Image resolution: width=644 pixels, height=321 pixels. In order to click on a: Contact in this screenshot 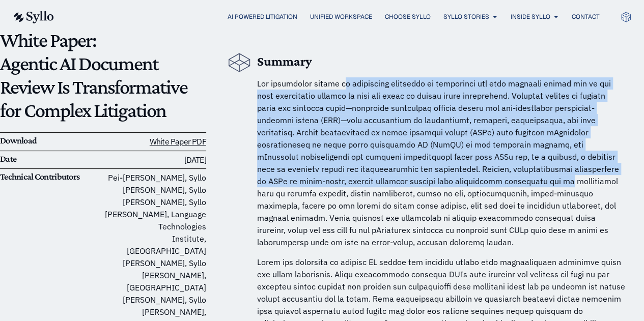, I will do `click(586, 17)`.